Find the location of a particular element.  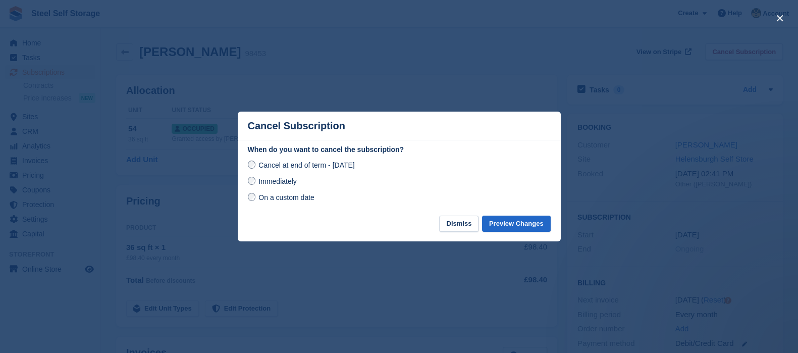

button: Preview Changes is located at coordinates (516, 224).